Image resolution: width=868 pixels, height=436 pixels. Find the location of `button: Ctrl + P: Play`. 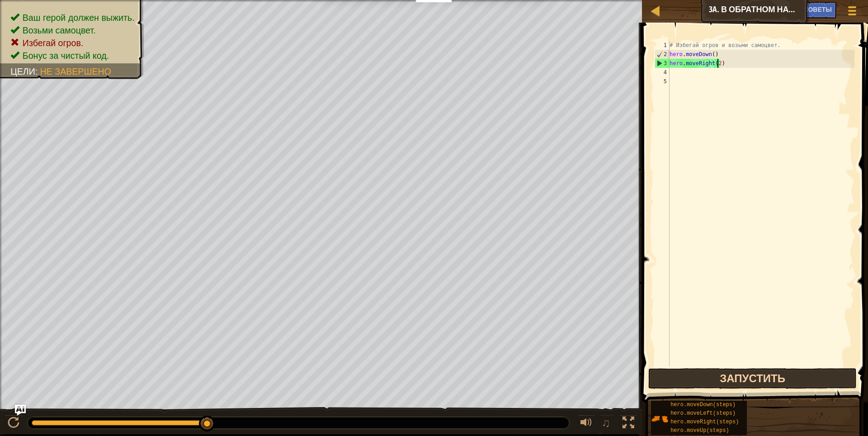

button: Ctrl + P: Play is located at coordinates (14, 424).